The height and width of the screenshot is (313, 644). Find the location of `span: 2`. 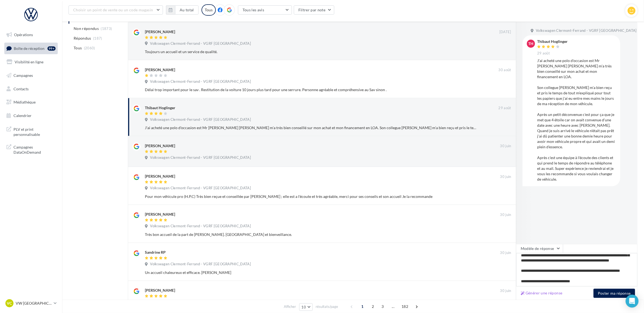

span: 2 is located at coordinates (373, 307).